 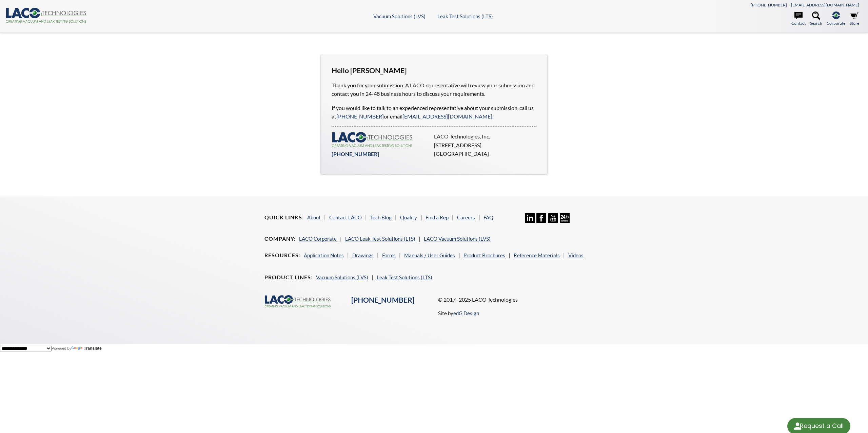 I want to click on img: 24/7 Support Icon, so click(x=564, y=218).